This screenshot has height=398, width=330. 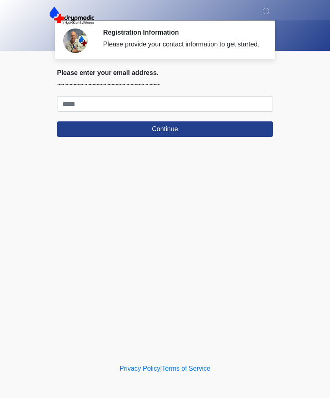 What do you see at coordinates (182, 44) in the screenshot?
I see `div: Please provide your contact information to get started.` at bounding box center [182, 44].